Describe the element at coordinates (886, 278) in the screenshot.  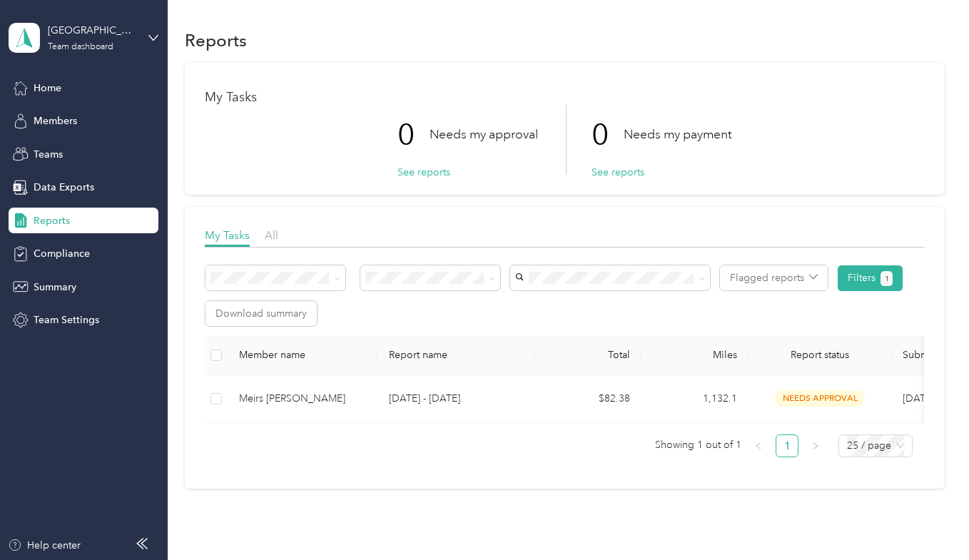
I see `button: 1` at that location.